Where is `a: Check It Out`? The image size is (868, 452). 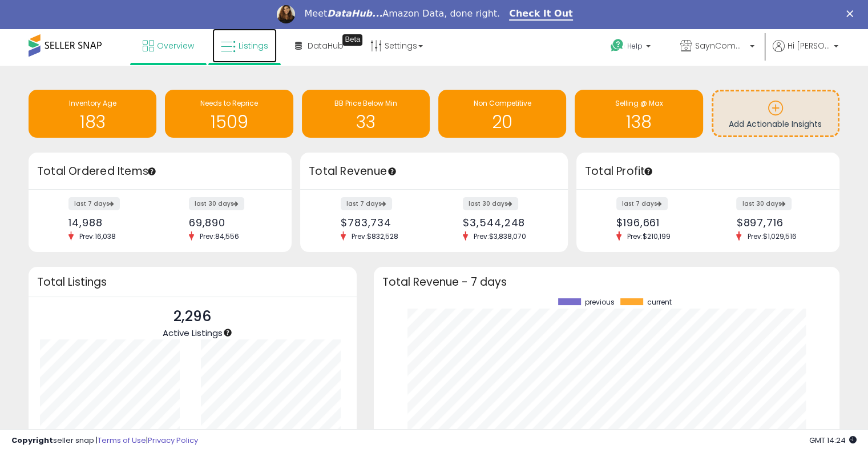 a: Check It Out is located at coordinates (541, 15).